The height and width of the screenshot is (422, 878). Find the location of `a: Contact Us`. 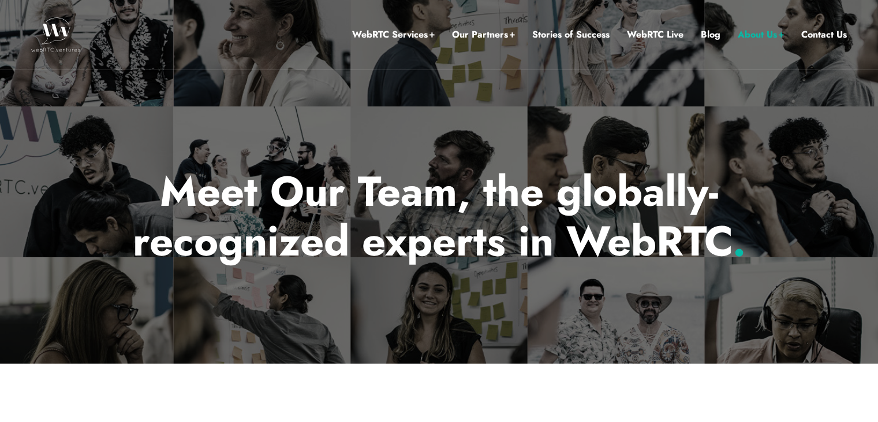

a: Contact Us is located at coordinates (824, 35).